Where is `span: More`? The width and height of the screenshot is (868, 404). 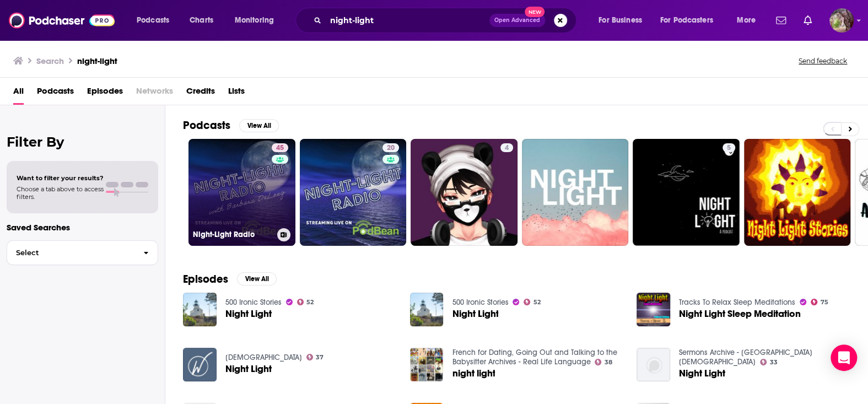
span: More is located at coordinates (746, 20).